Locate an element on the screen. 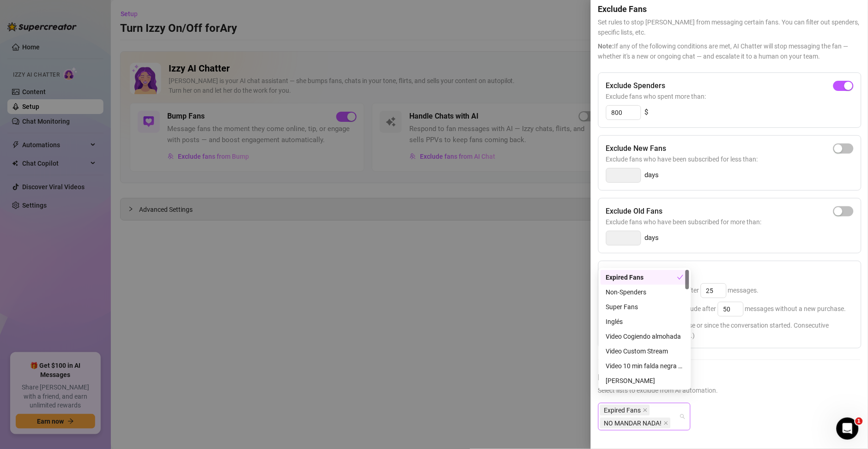 The height and width of the screenshot is (449, 868). div: Inglés is located at coordinates (645, 322).